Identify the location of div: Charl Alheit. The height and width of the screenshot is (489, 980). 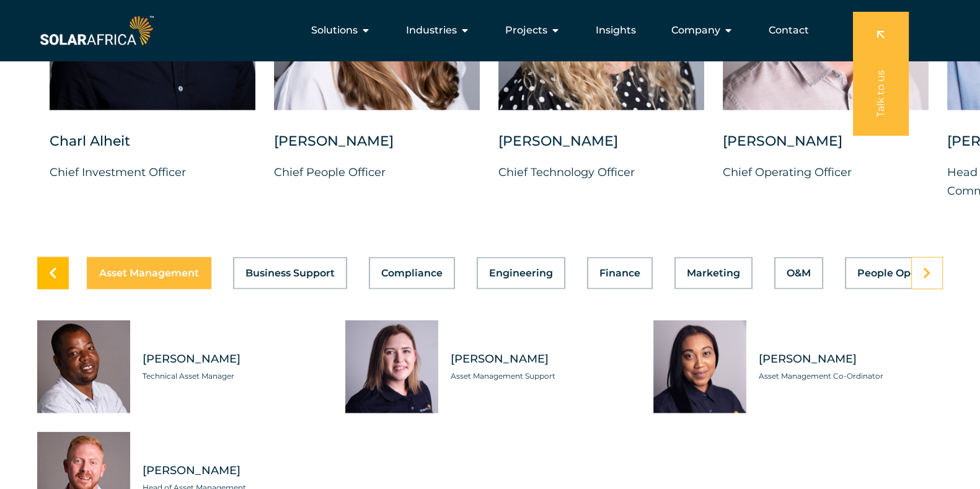
(153, 147).